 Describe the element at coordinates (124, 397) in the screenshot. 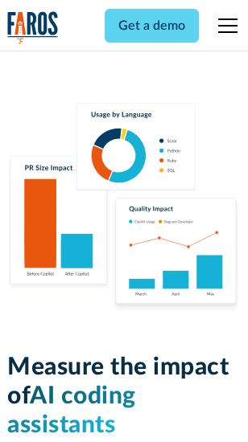

I see `h1: Measure the impact of` at that location.